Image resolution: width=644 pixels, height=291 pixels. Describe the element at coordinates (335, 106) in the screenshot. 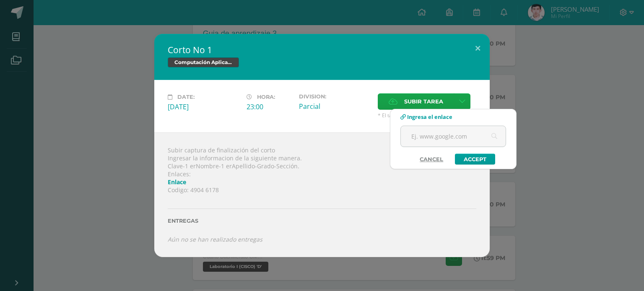

I see `div: Parcial` at that location.